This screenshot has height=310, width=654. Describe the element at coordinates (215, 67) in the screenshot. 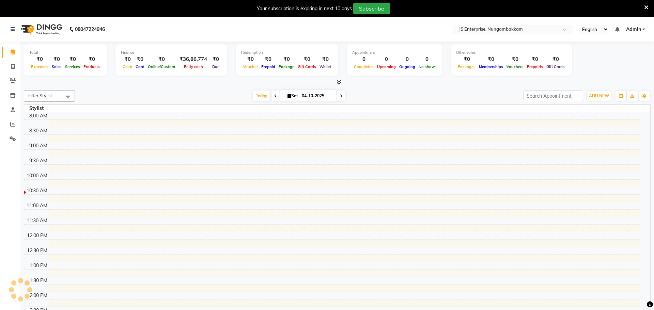

I see `span: Due` at that location.